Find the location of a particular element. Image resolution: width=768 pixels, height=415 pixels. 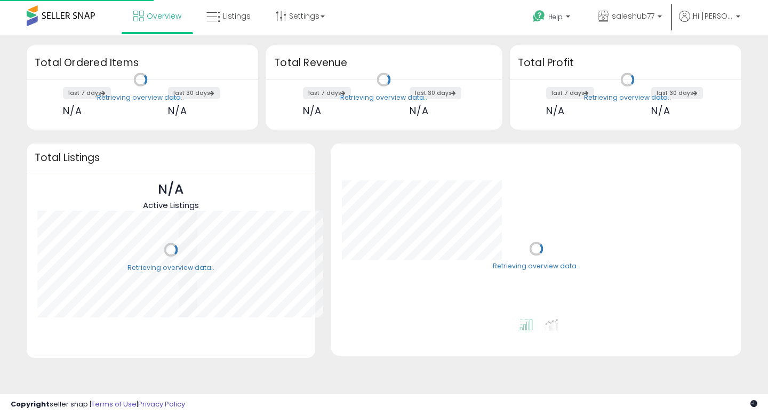

span: saleshub77 is located at coordinates (633, 16).